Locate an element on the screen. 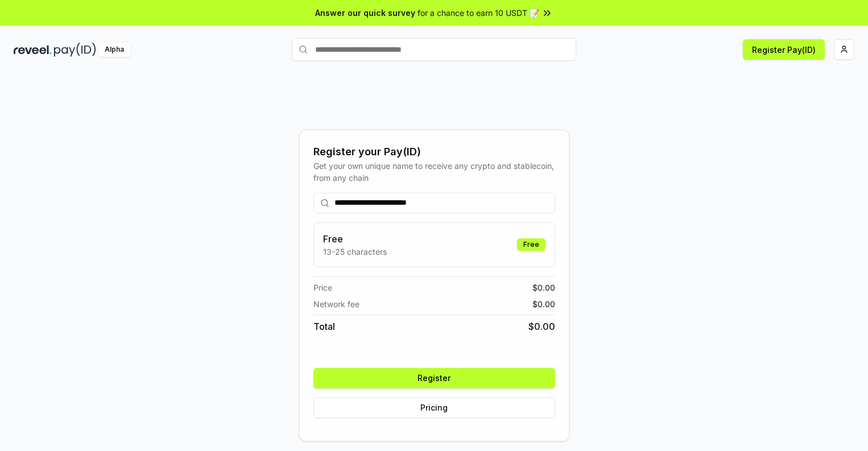  span: for a chance to earn 10 USDT 📝 is located at coordinates (479, 13).